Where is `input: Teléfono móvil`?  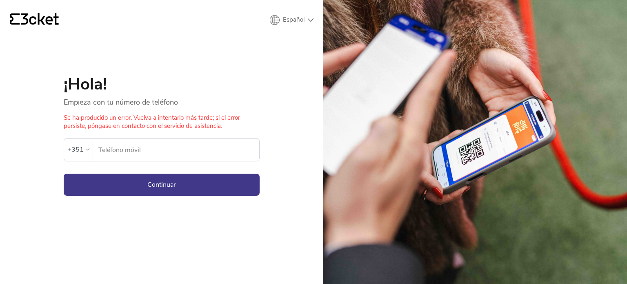 input: Teléfono móvil is located at coordinates (178, 149).